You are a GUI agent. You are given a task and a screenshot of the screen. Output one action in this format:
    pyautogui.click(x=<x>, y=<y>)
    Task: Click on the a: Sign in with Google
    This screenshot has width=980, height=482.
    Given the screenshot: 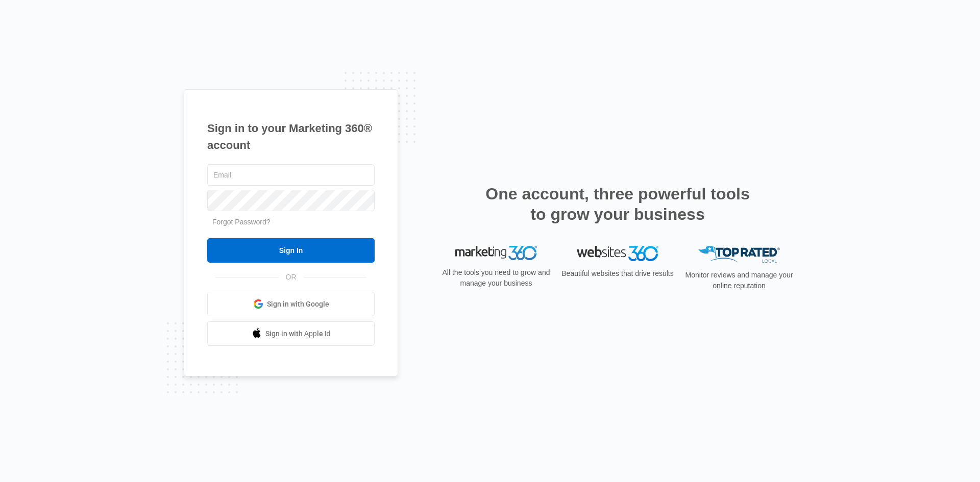 What is the action you would take?
    pyautogui.click(x=290, y=304)
    